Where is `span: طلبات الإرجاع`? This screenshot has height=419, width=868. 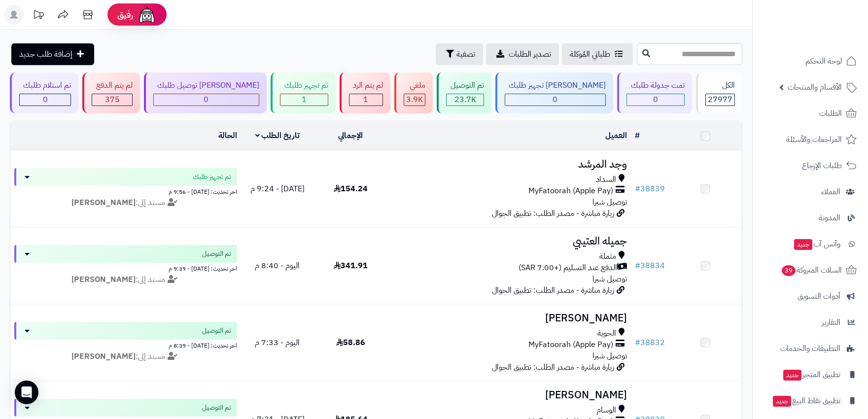 span: طلبات الإرجاع is located at coordinates (822, 165).